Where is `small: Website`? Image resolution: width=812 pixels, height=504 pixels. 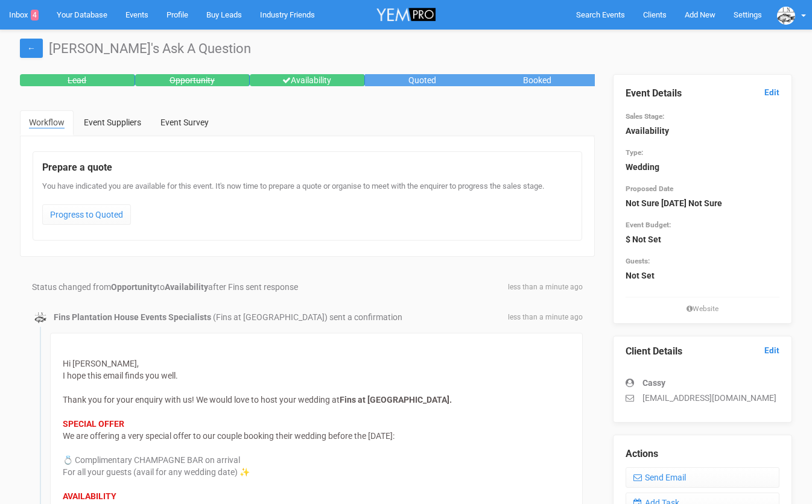
small: Website is located at coordinates (703, 309).